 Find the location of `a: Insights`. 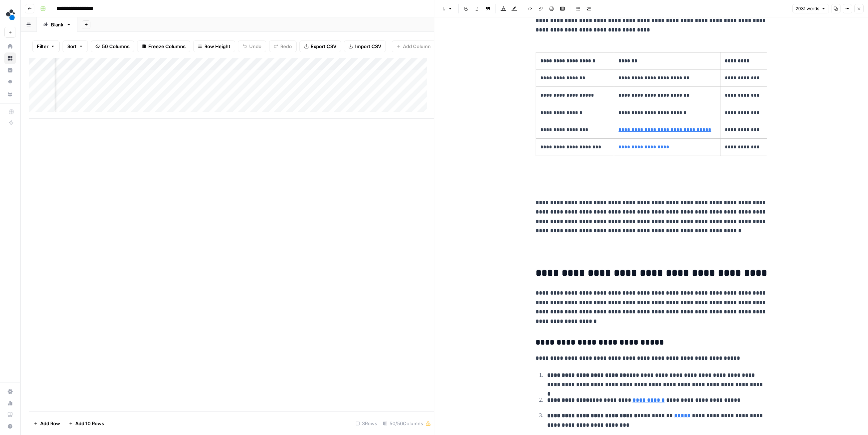

a: Insights is located at coordinates (10, 70).